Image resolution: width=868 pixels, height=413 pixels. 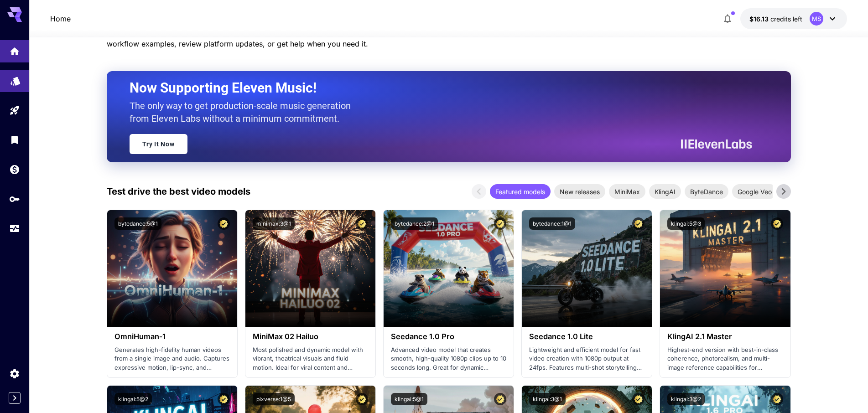 I want to click on nav: breadcrumb, so click(x=60, y=18).